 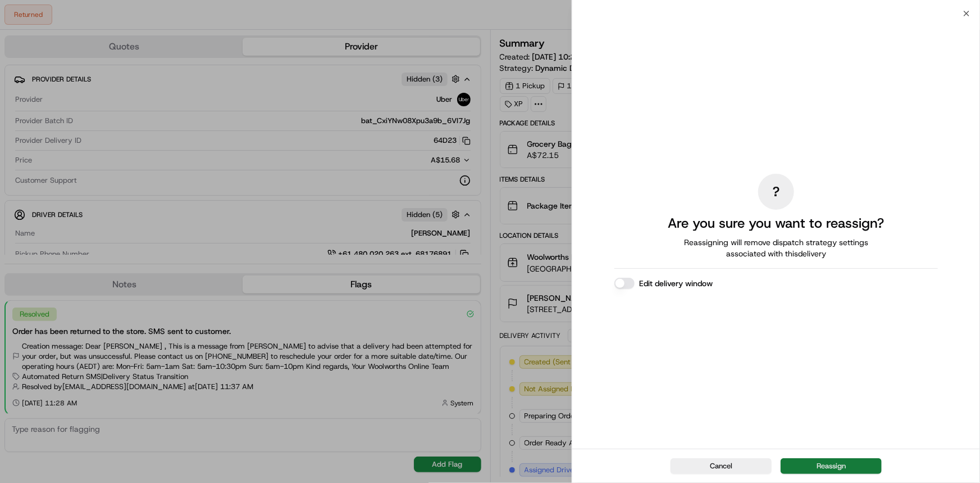 I want to click on label: Edit delivery window, so click(x=676, y=284).